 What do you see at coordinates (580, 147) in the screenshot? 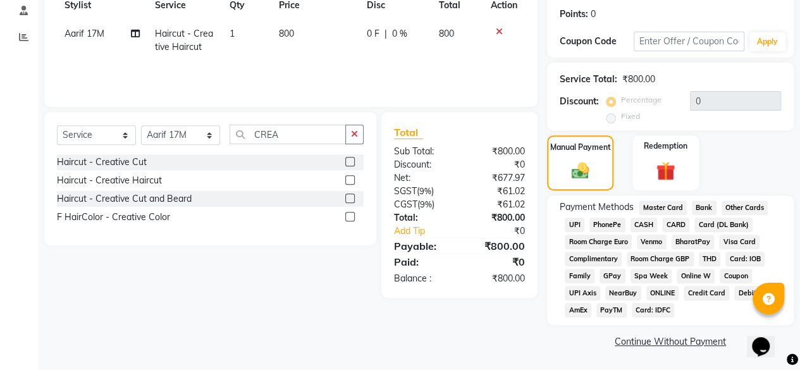
I see `label: Manual Payment` at bounding box center [580, 147].